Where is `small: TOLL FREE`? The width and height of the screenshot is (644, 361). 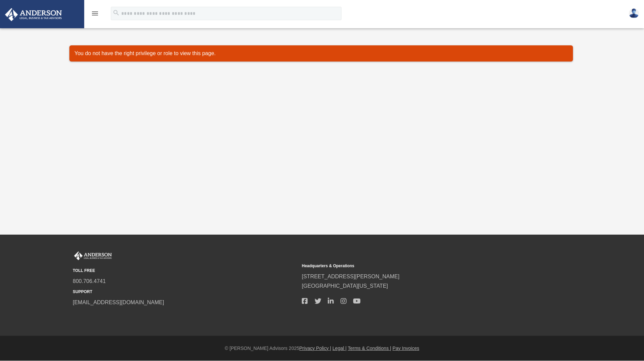 small: TOLL FREE is located at coordinates (185, 270).